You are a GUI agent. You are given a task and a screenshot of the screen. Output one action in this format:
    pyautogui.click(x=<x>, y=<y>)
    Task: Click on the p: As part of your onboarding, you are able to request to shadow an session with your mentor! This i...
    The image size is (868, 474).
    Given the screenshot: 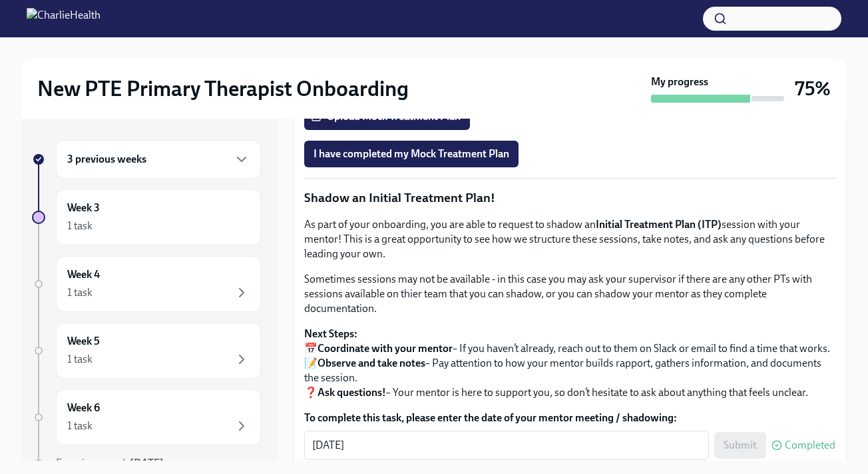 What is the action you would take?
    pyautogui.click(x=570, y=239)
    